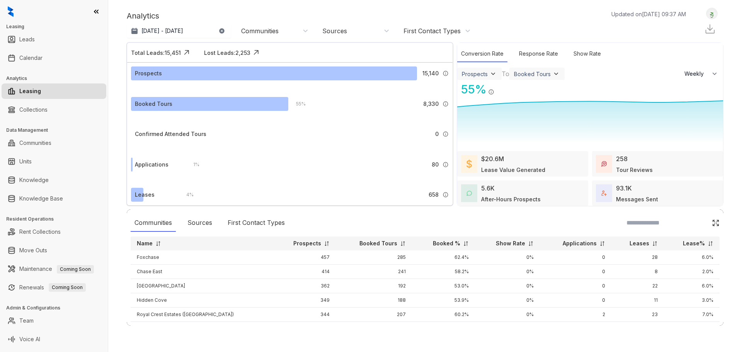  Describe the element at coordinates (186, 195) in the screenshot. I see `div: 4 %` at that location.